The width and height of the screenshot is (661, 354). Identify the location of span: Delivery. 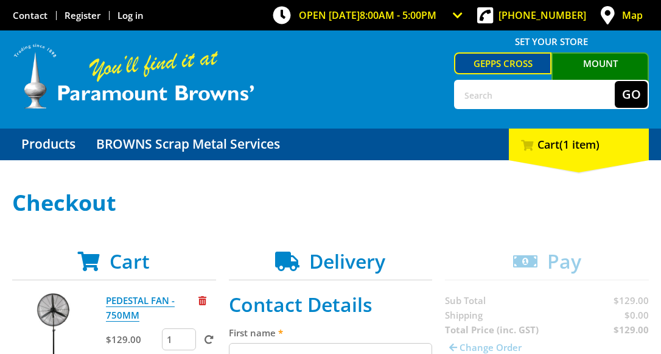
(347, 260).